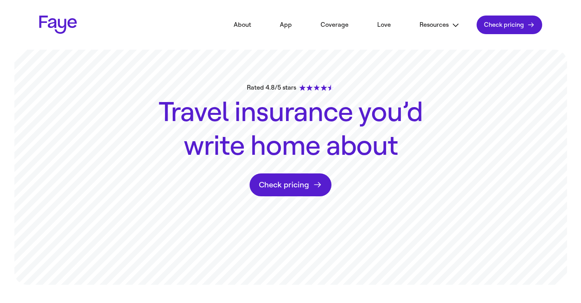 Image resolution: width=581 pixels, height=303 pixels. What do you see at coordinates (291, 129) in the screenshot?
I see `h1: Travel insurance you’d write home about` at bounding box center [291, 129].